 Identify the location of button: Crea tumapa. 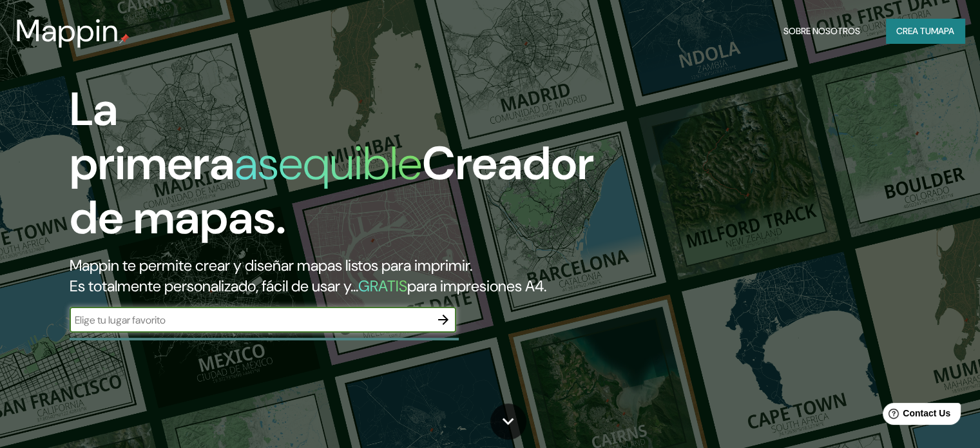
(925, 31).